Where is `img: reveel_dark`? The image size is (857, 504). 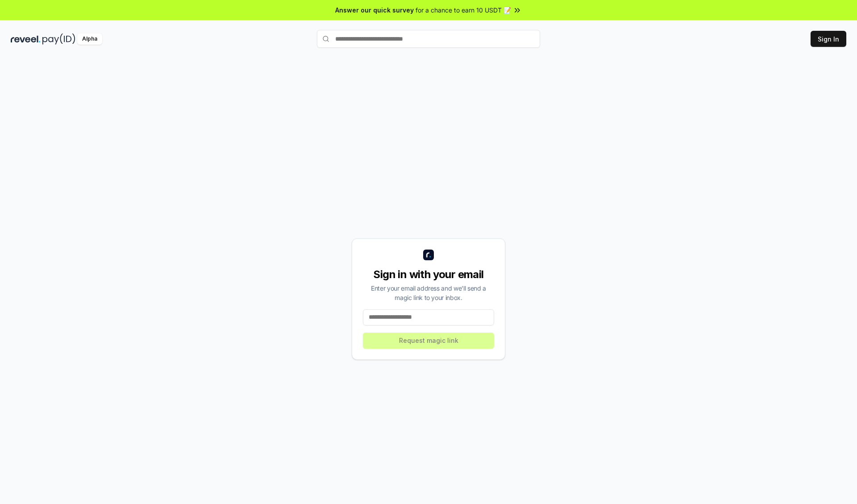 img: reveel_dark is located at coordinates (25, 39).